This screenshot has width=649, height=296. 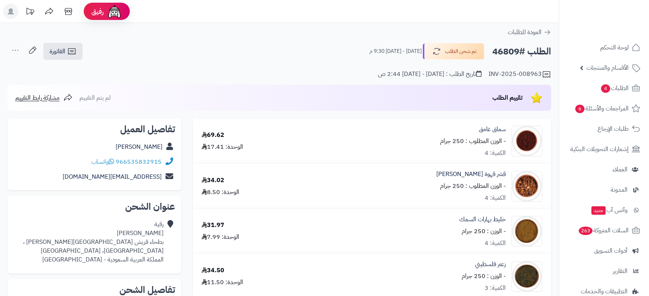 What do you see at coordinates (521, 51) in the screenshot?
I see `h2: الطلب #46809` at bounding box center [521, 51].